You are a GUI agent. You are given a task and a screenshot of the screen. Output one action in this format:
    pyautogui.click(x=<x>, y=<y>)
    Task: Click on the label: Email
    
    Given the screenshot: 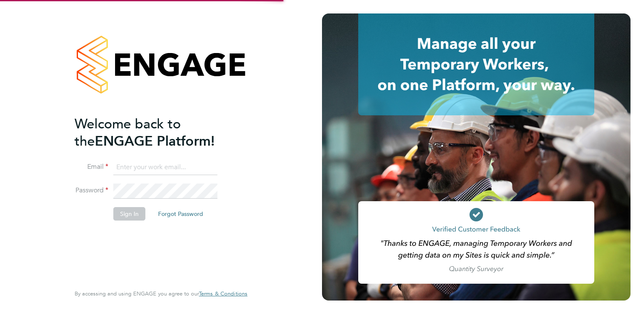 What is the action you would take?
    pyautogui.click(x=92, y=167)
    